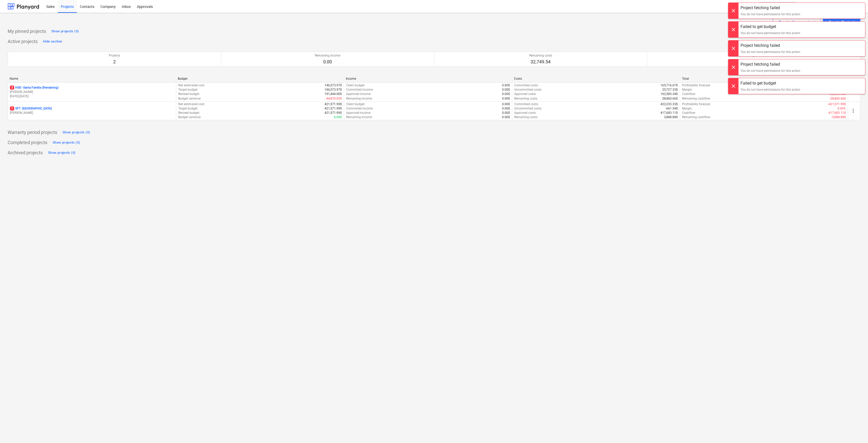 This screenshot has width=868, height=443. I want to click on span: 1, so click(12, 108).